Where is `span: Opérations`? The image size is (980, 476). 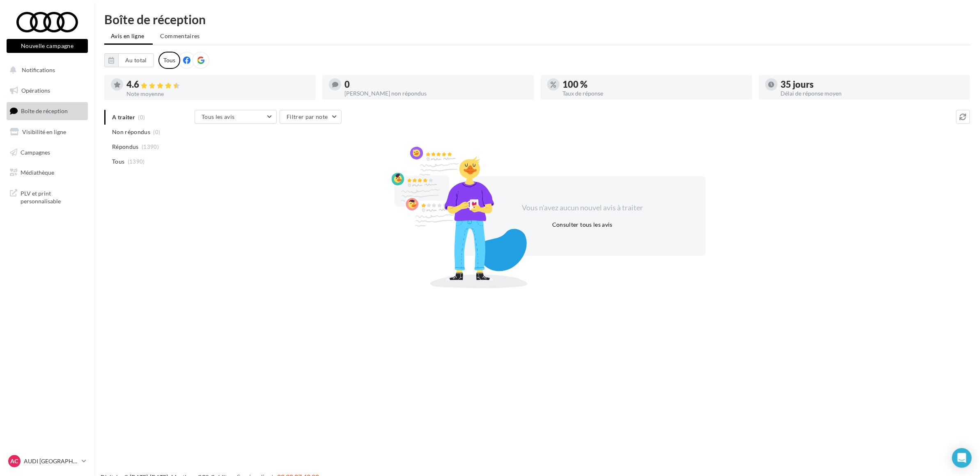
span: Opérations is located at coordinates (36, 91).